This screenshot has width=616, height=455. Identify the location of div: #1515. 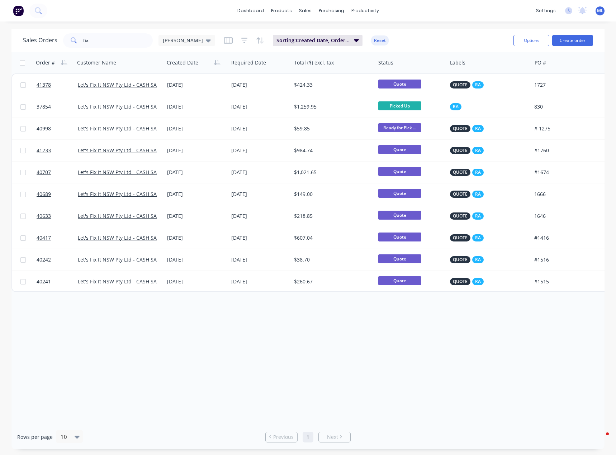
(568, 282).